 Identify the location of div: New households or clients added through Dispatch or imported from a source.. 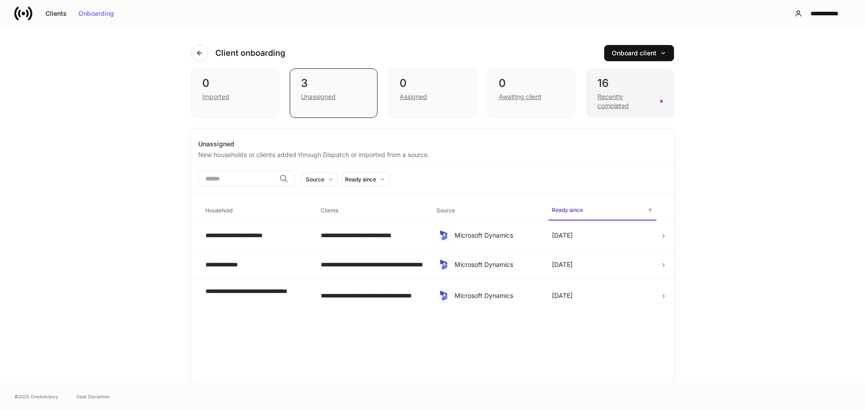
(432, 154).